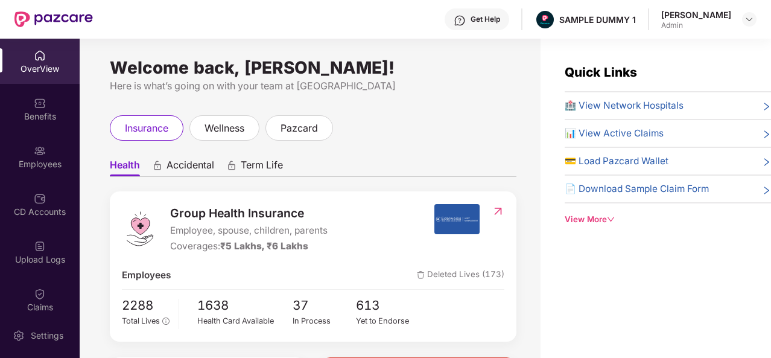 Image resolution: width=771 pixels, height=358 pixels. What do you see at coordinates (249, 246) in the screenshot?
I see `div: Coverages:` at bounding box center [249, 246].